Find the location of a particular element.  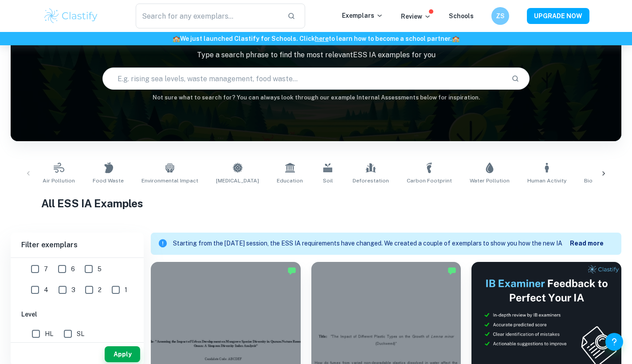

span: HL is located at coordinates (49, 334).